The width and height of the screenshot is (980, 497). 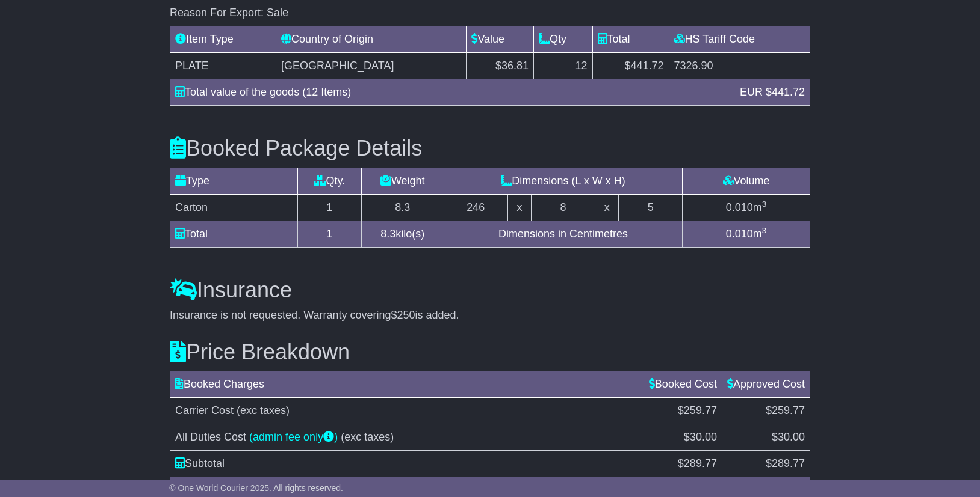 What do you see at coordinates (490, 148) in the screenshot?
I see `h3: Booked Package Details` at bounding box center [490, 148].